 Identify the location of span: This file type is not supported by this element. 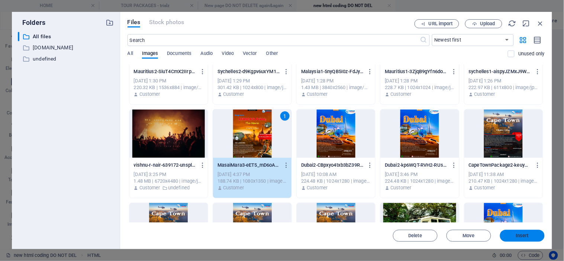
(166, 22).